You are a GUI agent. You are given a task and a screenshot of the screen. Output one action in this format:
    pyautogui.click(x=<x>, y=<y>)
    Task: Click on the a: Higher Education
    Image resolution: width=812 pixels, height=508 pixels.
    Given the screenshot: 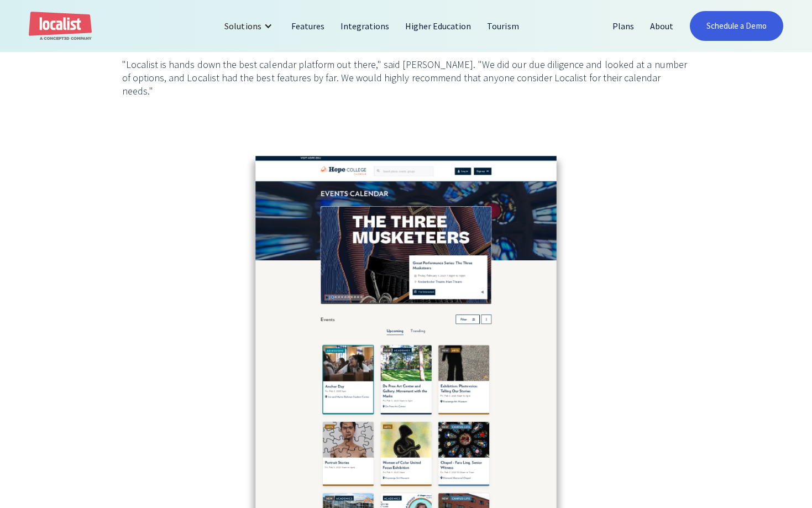 What is the action you would take?
    pyautogui.click(x=439, y=26)
    